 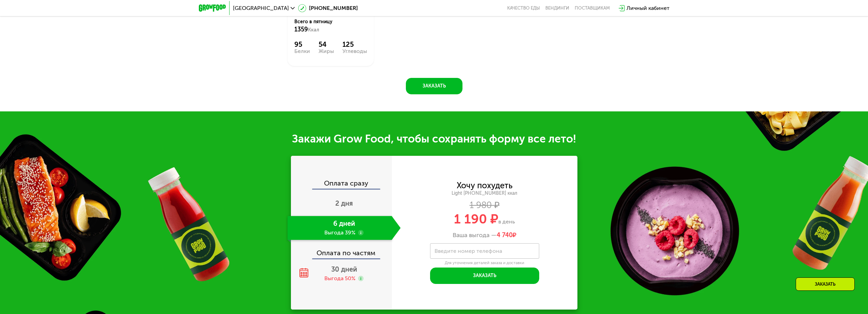 I want to click on span: 1 190 ₽, so click(x=476, y=219).